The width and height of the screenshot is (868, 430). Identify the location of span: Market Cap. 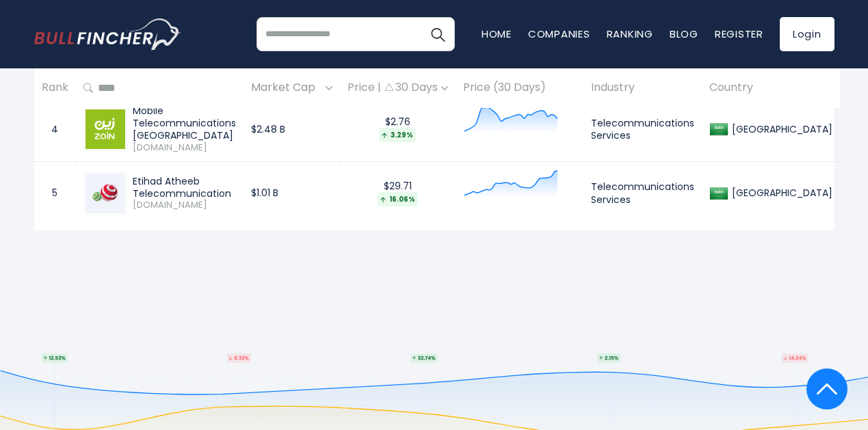
(286, 88).